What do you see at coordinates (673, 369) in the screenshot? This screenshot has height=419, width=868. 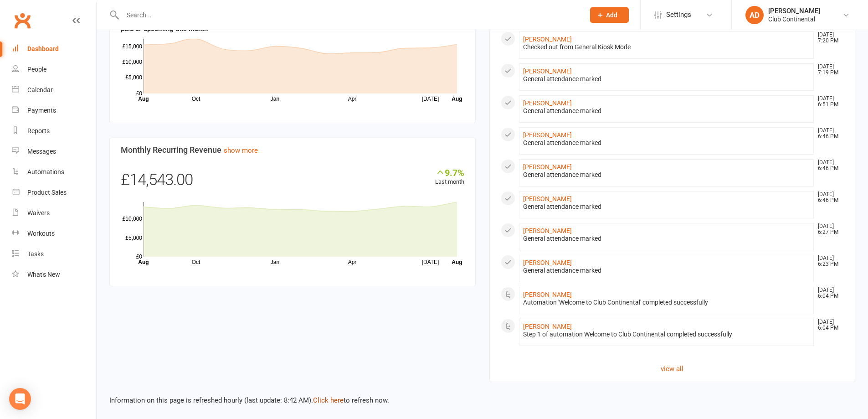 I see `a: view all` at bounding box center [673, 369].